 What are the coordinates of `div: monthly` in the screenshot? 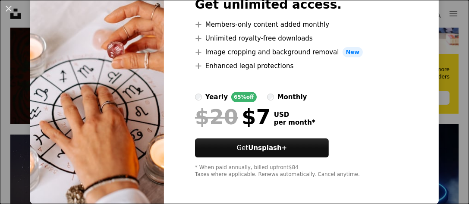 It's located at (292, 97).